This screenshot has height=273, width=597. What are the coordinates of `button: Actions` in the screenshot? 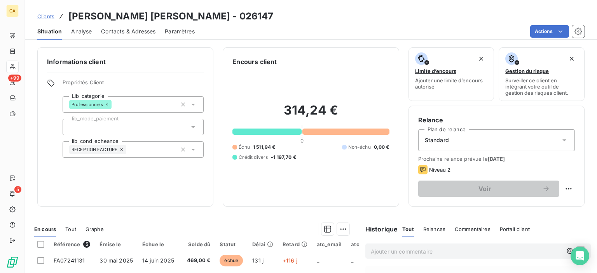 It's located at (550, 31).